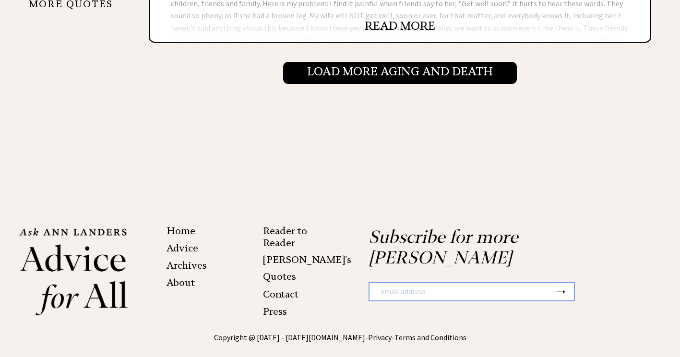 The image size is (680, 357). Describe the element at coordinates (187, 265) in the screenshot. I see `a: Archives` at that location.